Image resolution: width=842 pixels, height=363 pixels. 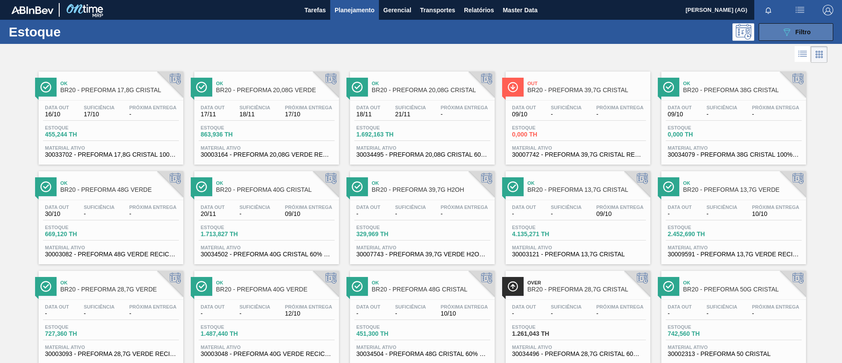 What do you see at coordinates (111, 254) in the screenshot?
I see `span: 30003082 - PREFORMA 48G VERDE RECICLADA` at bounding box center [111, 254].